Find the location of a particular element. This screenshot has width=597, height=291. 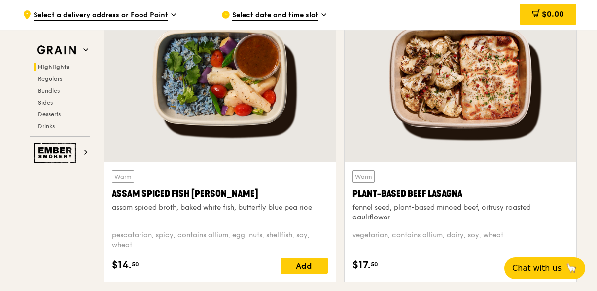

span: Sides is located at coordinates (45, 103).